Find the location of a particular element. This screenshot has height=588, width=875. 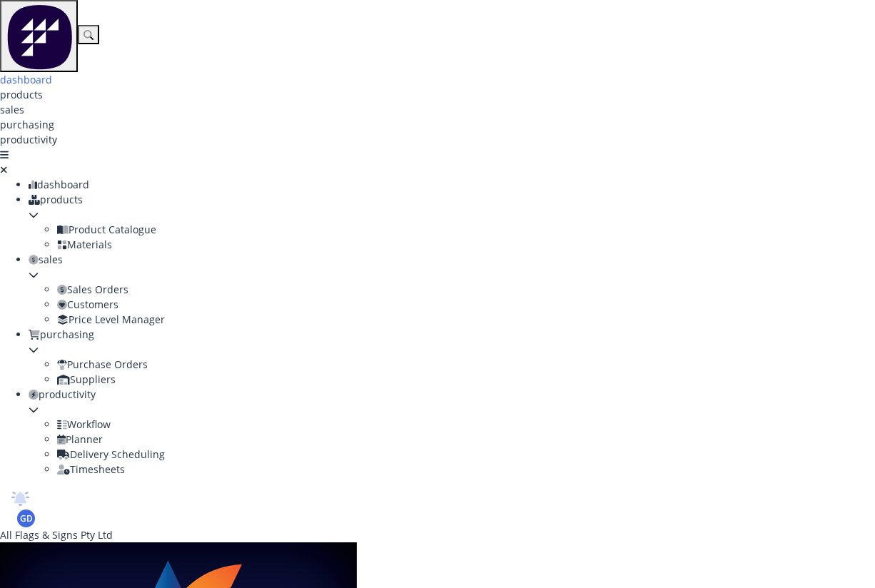

div: Sales Orders is located at coordinates (466, 289).